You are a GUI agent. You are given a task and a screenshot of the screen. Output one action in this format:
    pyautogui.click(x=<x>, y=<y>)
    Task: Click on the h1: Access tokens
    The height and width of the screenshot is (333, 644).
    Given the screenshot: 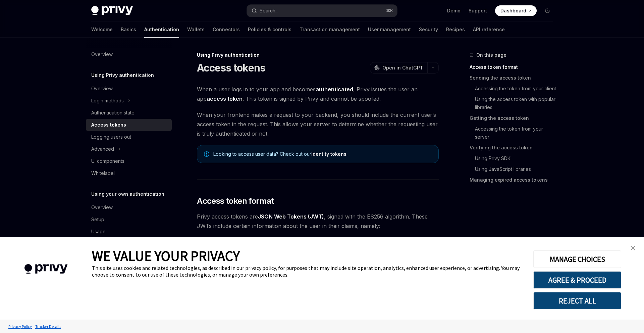 What is the action you would take?
    pyautogui.click(x=231, y=68)
    